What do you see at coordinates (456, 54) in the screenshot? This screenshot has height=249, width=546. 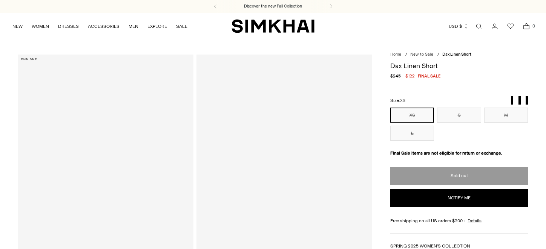 I see `span: Dax Linen Short` at bounding box center [456, 54].